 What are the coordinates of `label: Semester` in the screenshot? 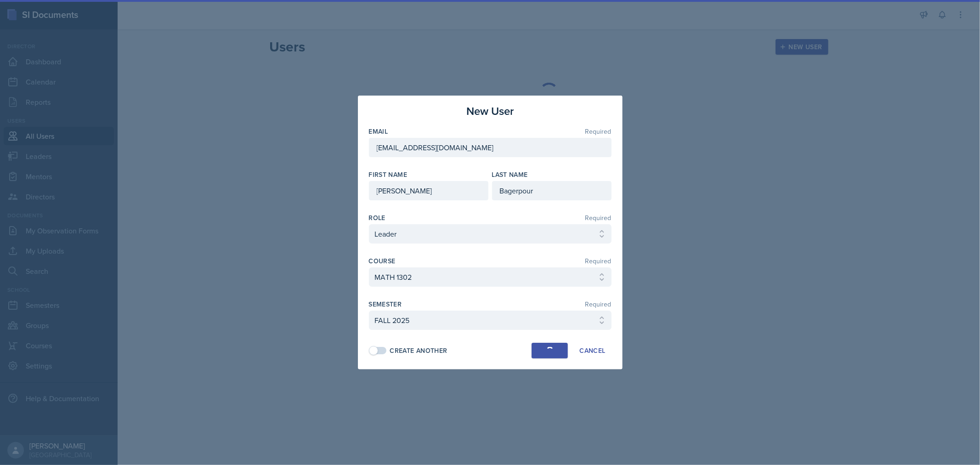 It's located at (385, 304).